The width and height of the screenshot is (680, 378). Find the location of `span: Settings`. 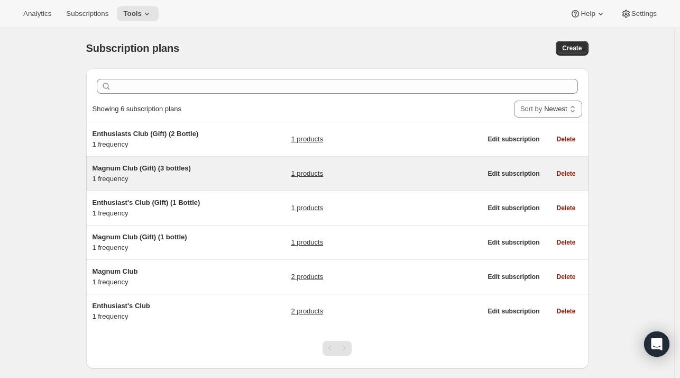

span: Settings is located at coordinates (644, 14).